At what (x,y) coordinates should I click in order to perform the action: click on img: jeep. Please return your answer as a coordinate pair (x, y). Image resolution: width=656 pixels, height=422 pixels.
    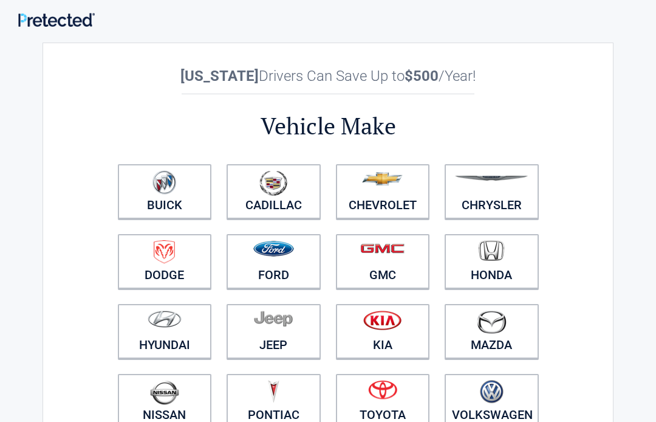
    Looking at the image, I should click on (273, 318).